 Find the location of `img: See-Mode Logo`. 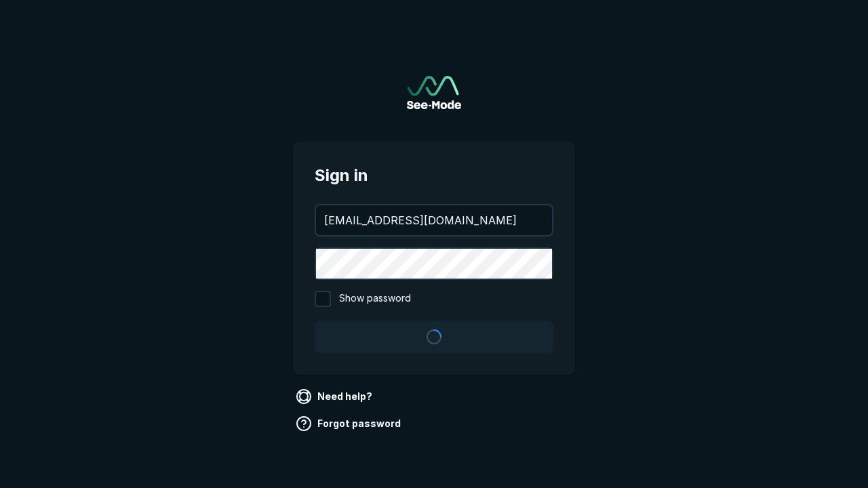

img: See-Mode Logo is located at coordinates (434, 92).